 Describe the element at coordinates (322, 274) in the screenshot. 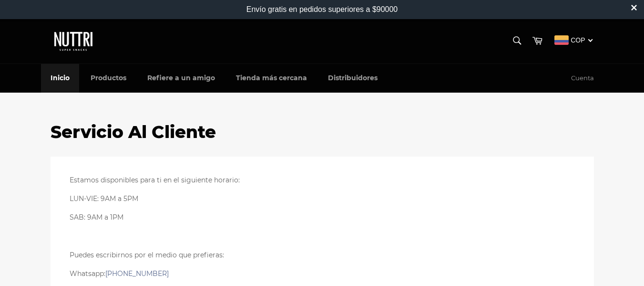

I see `p: Whatsapp:` at that location.